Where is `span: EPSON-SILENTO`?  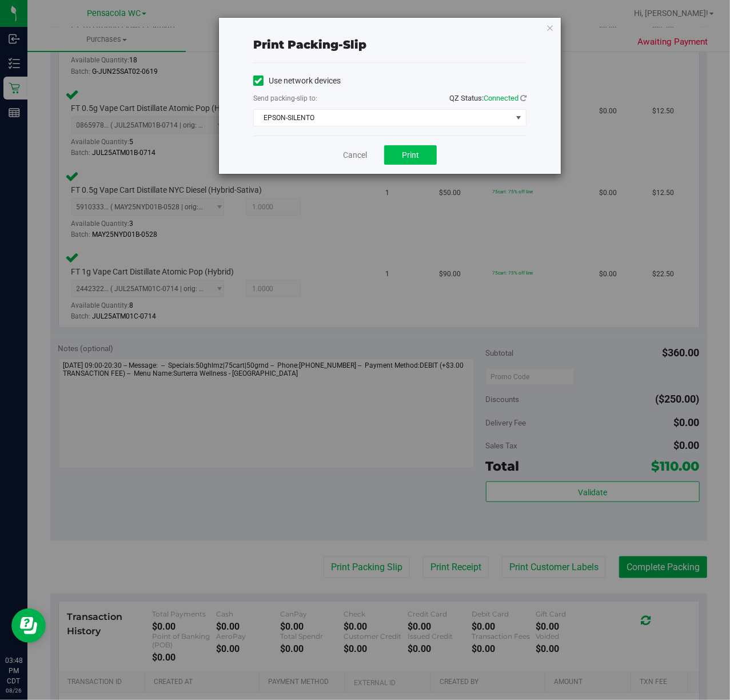 span: EPSON-SILENTO is located at coordinates (382, 118).